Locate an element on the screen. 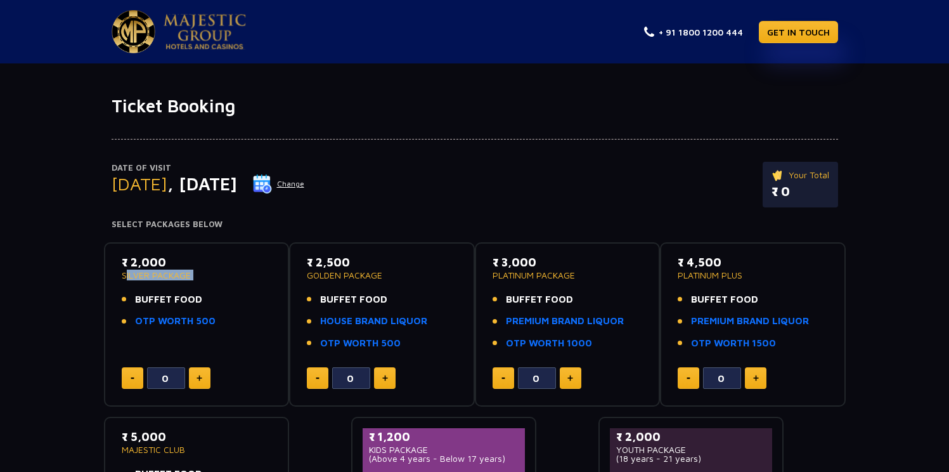 The width and height of the screenshot is (949, 472). a: OTP WORTH 1000 is located at coordinates (549, 343).